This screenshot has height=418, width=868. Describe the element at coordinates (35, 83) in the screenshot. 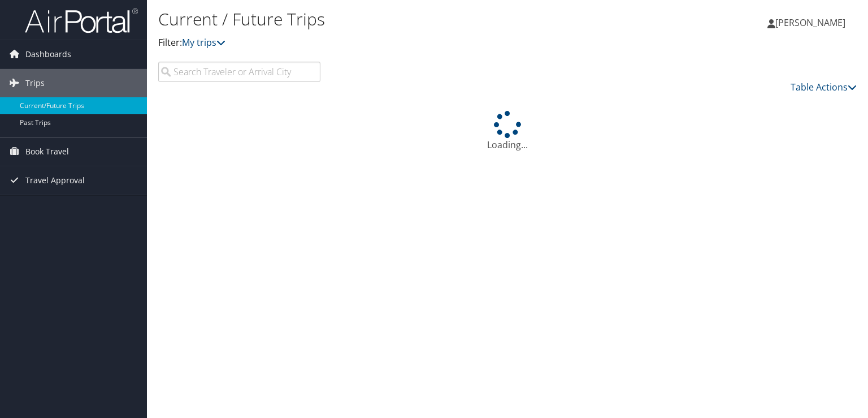

I see `span: Trips` at that location.